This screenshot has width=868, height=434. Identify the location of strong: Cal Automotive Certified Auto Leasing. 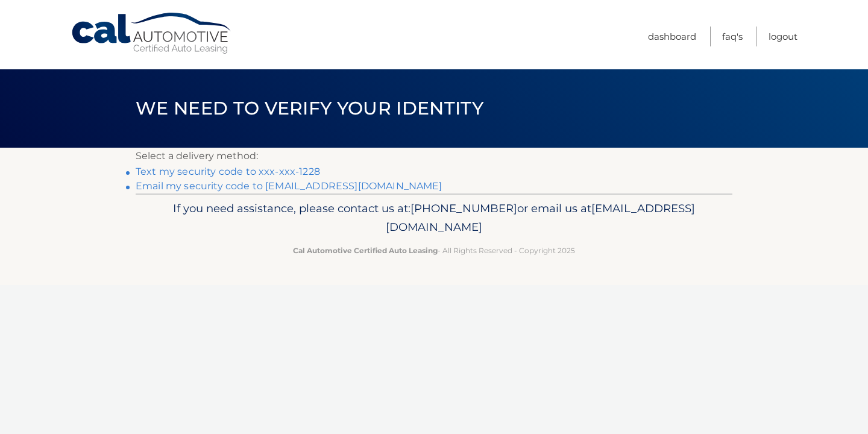
(366, 250).